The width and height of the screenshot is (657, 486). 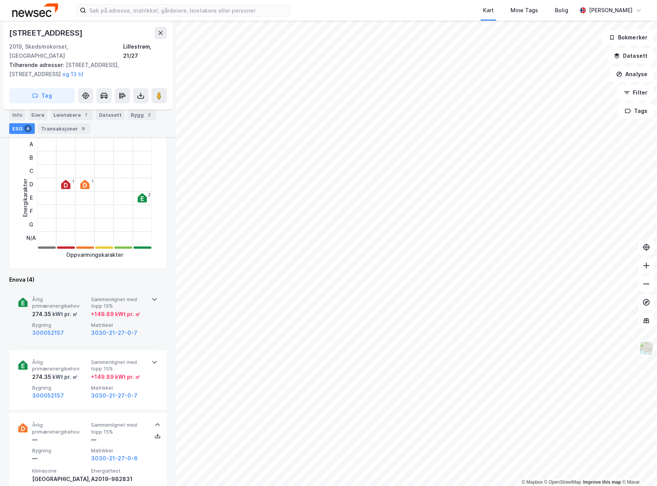 What do you see at coordinates (145, 51) in the screenshot?
I see `div: Lillestrøm, 21/27` at bounding box center [145, 51].